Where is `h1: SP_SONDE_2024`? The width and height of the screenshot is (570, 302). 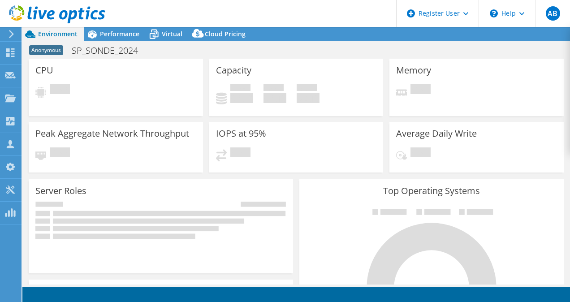 h1: SP_SONDE_2024 is located at coordinates (110, 51).